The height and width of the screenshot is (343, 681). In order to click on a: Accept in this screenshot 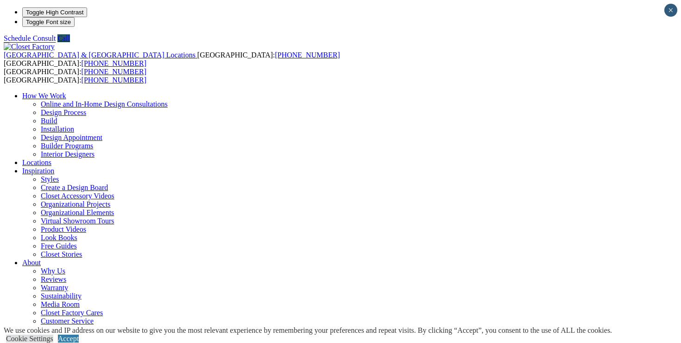, I will do `click(68, 338)`.